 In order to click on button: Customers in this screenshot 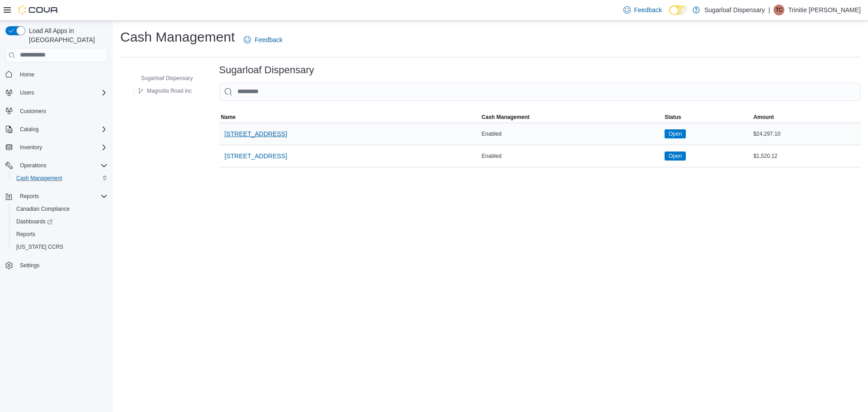, I will do `click(57, 111)`.